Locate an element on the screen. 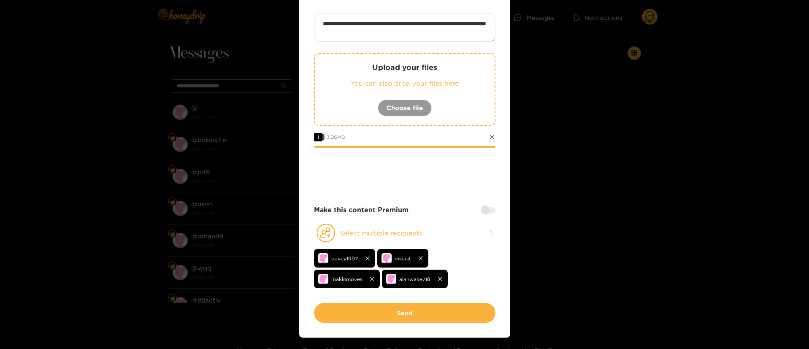 The width and height of the screenshot is (809, 349). span: mklast is located at coordinates (402, 258).